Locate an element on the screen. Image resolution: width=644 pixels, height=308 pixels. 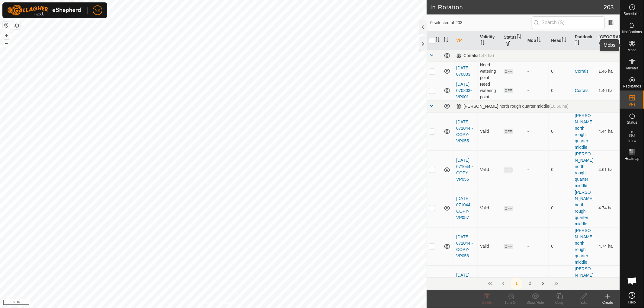
span: Status is located at coordinates (632, 123).